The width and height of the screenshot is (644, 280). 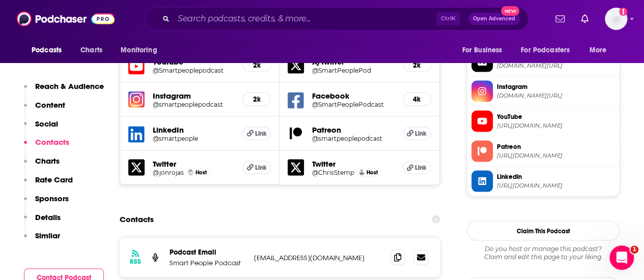 I want to click on p: Reach & Audience, so click(x=69, y=86).